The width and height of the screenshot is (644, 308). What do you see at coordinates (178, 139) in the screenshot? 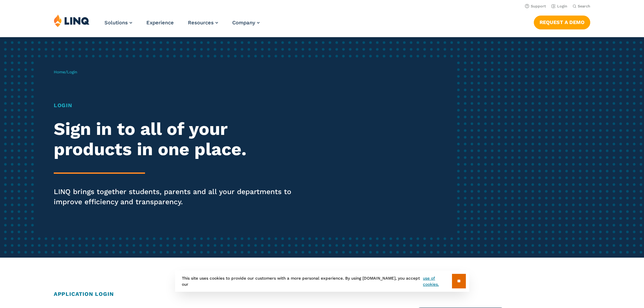
I see `h2: Sign in to all of your products in one place.` at bounding box center [178, 139].